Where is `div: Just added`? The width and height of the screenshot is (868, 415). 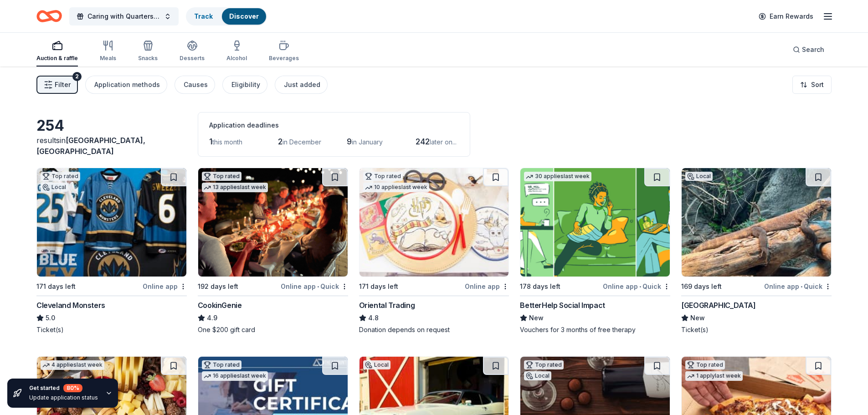
div: Just added is located at coordinates (302, 85).